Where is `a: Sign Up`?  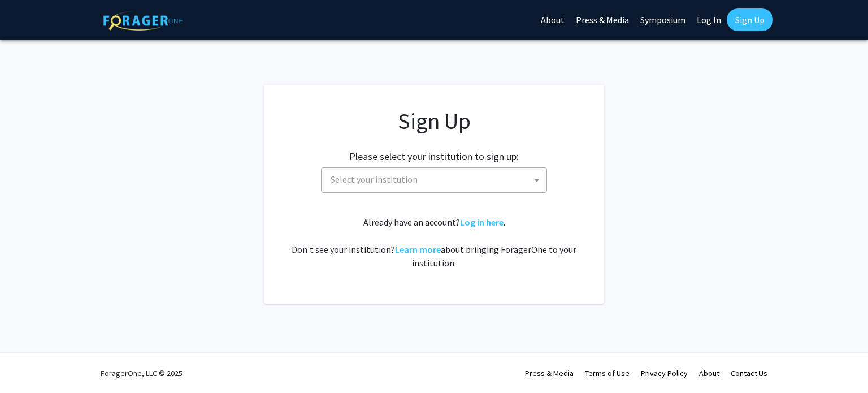 a: Sign Up is located at coordinates (750, 19).